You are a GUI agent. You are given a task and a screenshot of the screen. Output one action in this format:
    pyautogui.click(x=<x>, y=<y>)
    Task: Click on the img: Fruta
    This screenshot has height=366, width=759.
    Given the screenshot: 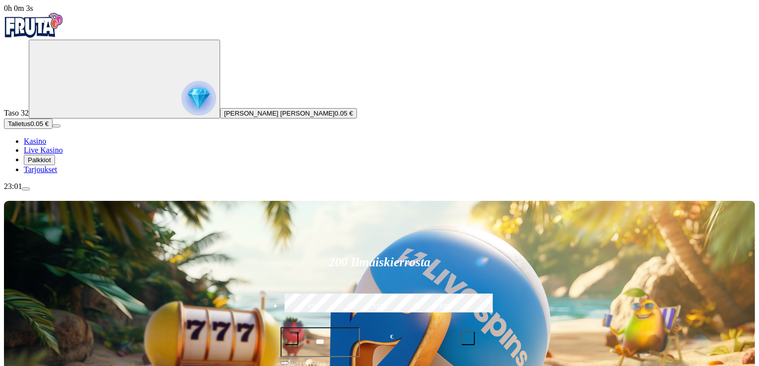 What is the action you would take?
    pyautogui.click(x=34, y=25)
    